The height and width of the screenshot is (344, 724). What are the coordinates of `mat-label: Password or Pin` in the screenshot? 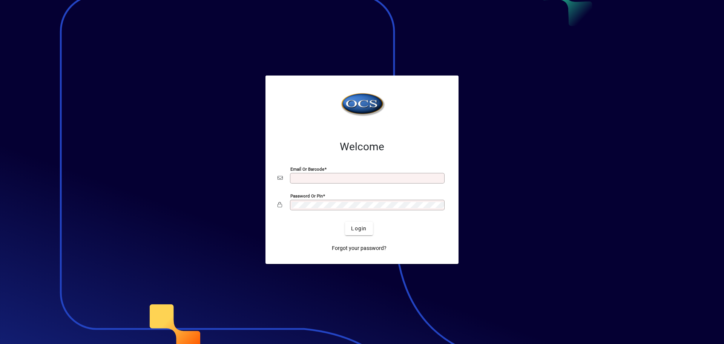 It's located at (307, 196).